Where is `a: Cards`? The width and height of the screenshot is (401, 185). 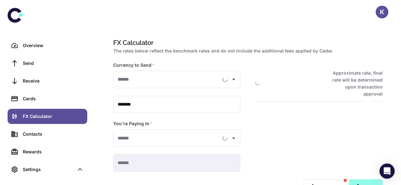 a: Cards is located at coordinates (47, 99).